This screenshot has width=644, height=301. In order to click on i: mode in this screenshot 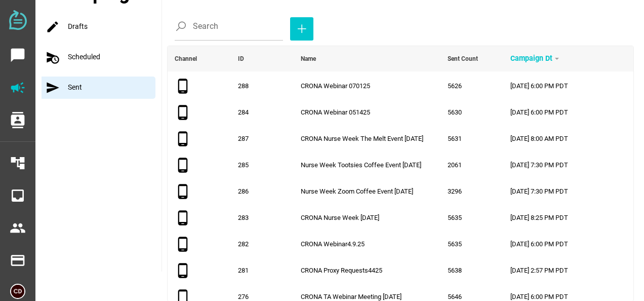, I will do `click(53, 27)`.